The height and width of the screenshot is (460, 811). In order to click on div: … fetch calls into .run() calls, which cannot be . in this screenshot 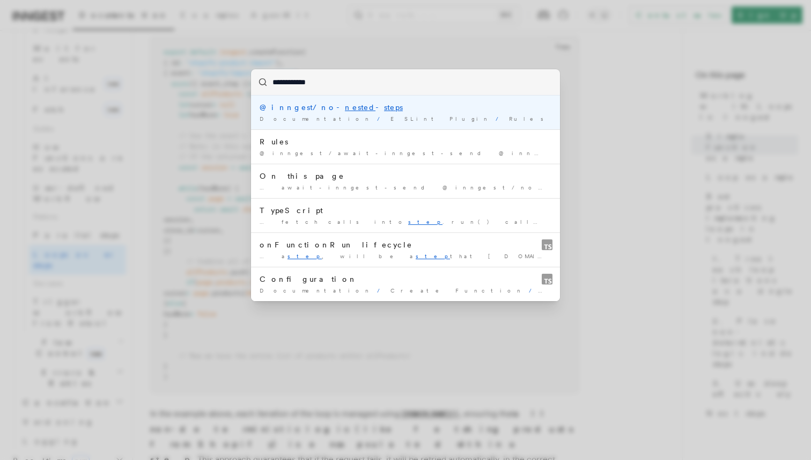, I will do `click(406, 222)`.